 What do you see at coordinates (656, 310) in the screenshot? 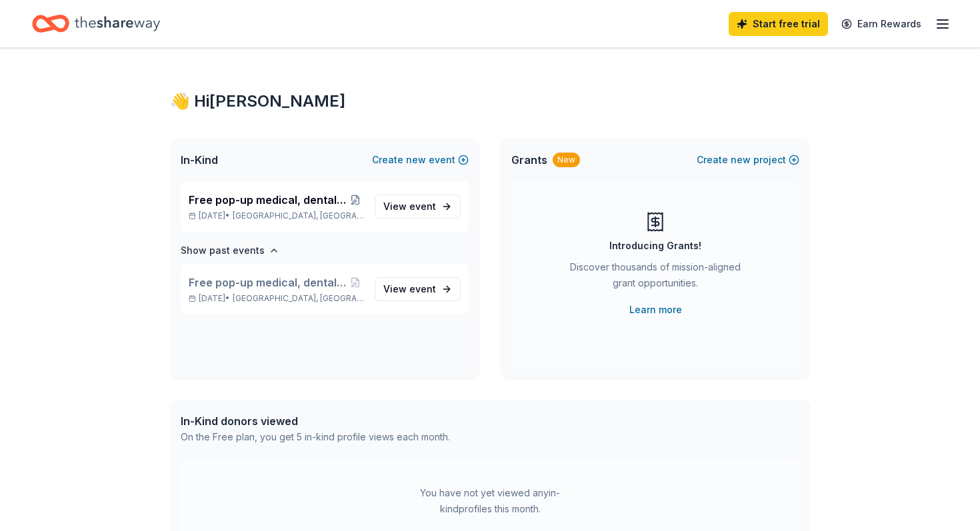
I see `a: Learn more` at bounding box center [656, 310].